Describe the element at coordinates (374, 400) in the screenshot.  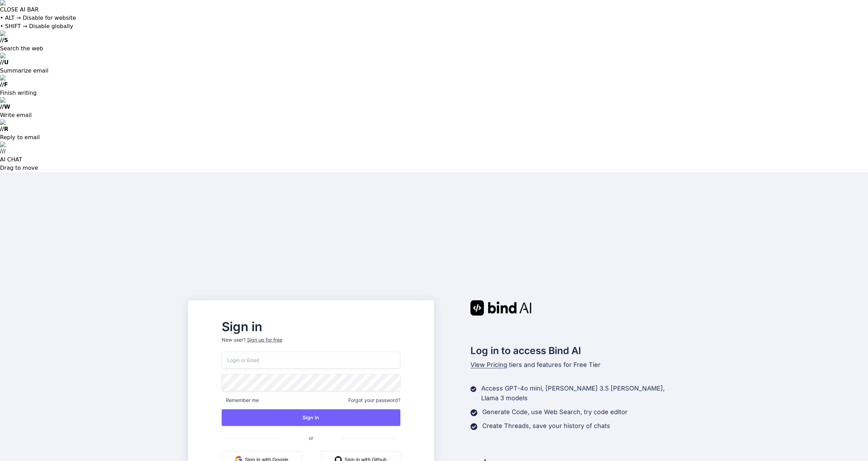
I see `span: Forgot your password?` at that location.